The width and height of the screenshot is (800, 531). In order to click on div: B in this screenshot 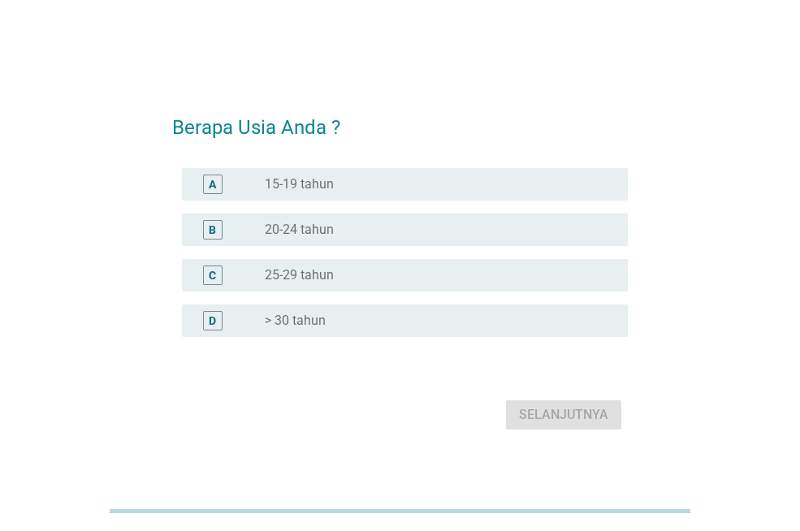, I will do `click(212, 230)`.